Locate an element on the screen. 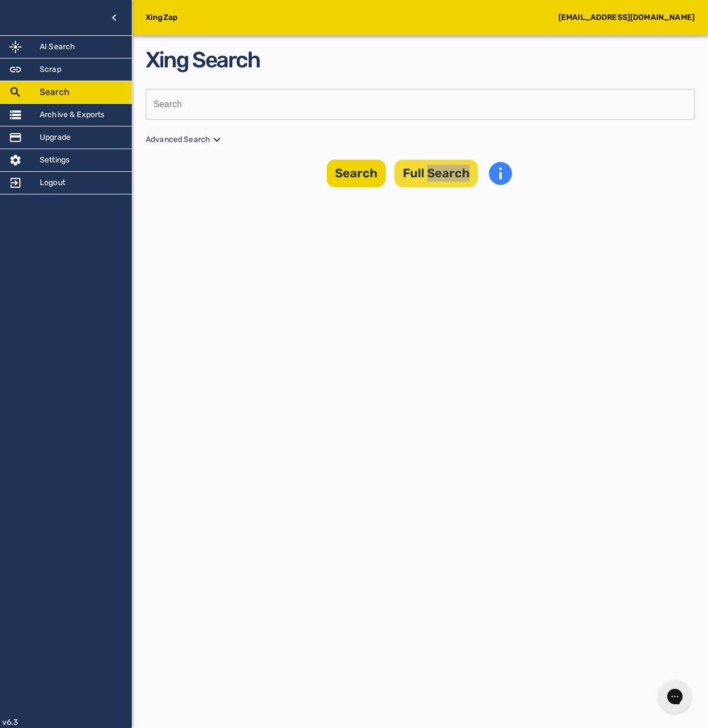  svg: info is located at coordinates (501, 174).